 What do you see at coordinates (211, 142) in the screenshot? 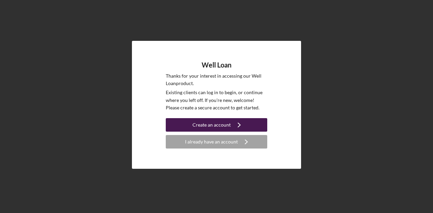
I see `div: I already have an account` at bounding box center [211, 142].